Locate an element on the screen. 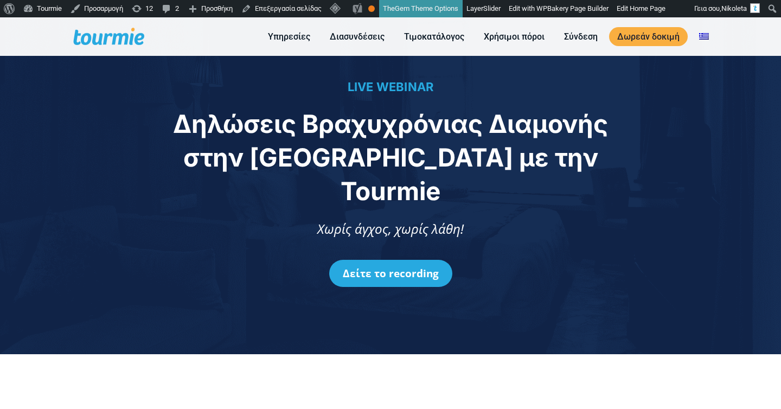  a: Χρήσιμοι πόροι is located at coordinates (514, 36).